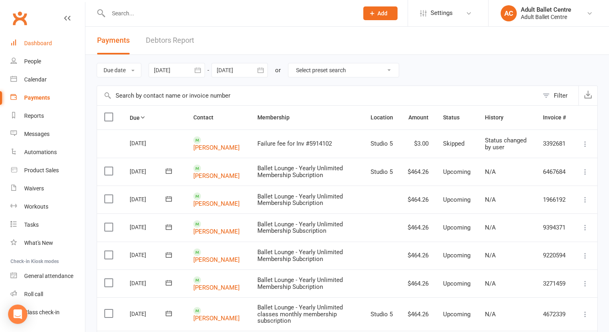 The width and height of the screenshot is (609, 332). I want to click on th: Invoice #, so click(554, 117).